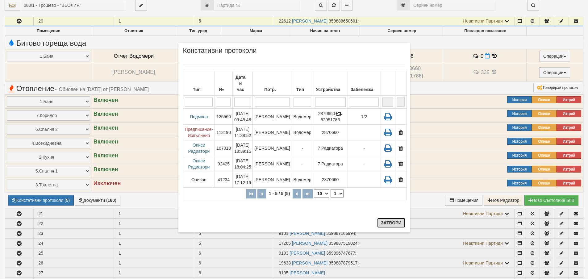 Image resolution: width=588 pixels, height=279 pixels. Describe the element at coordinates (297, 194) in the screenshot. I see `button: Следваща страница` at that location.